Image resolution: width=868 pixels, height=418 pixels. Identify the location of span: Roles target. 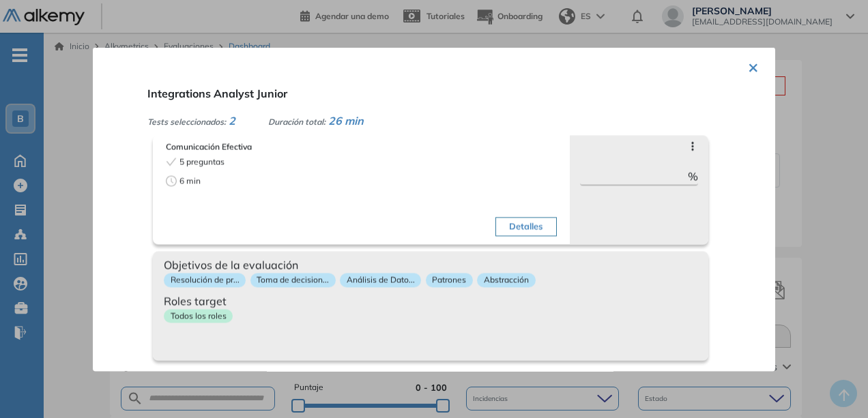
(431, 301).